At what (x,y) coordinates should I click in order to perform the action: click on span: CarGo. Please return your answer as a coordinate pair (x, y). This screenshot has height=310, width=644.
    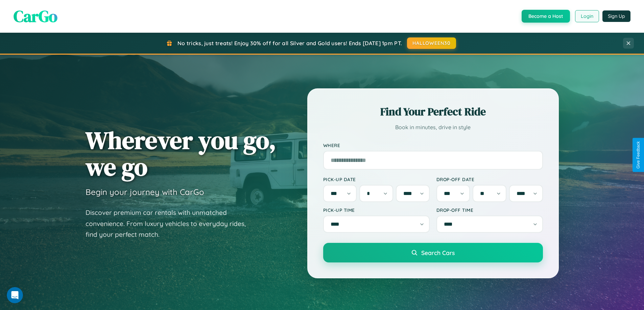
    Looking at the image, I should click on (35, 16).